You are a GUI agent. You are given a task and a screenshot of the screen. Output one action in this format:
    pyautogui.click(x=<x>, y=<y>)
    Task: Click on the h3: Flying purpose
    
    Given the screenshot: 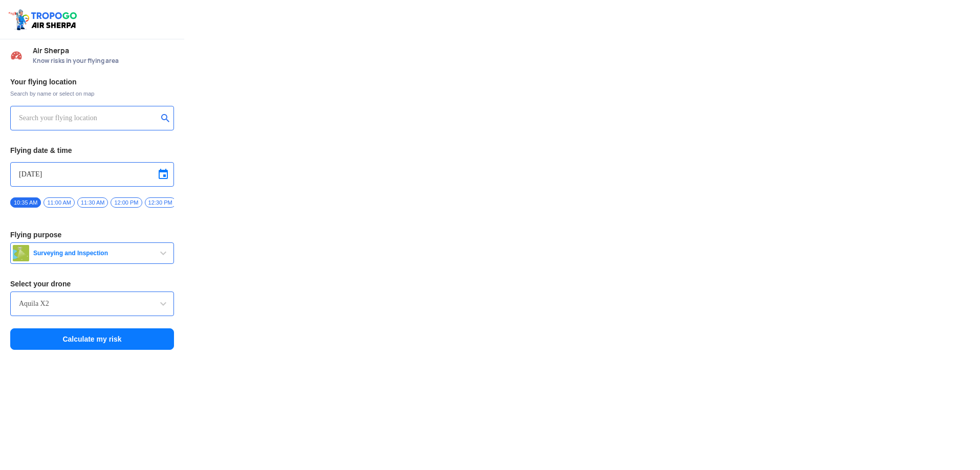 What is the action you would take?
    pyautogui.click(x=92, y=235)
    